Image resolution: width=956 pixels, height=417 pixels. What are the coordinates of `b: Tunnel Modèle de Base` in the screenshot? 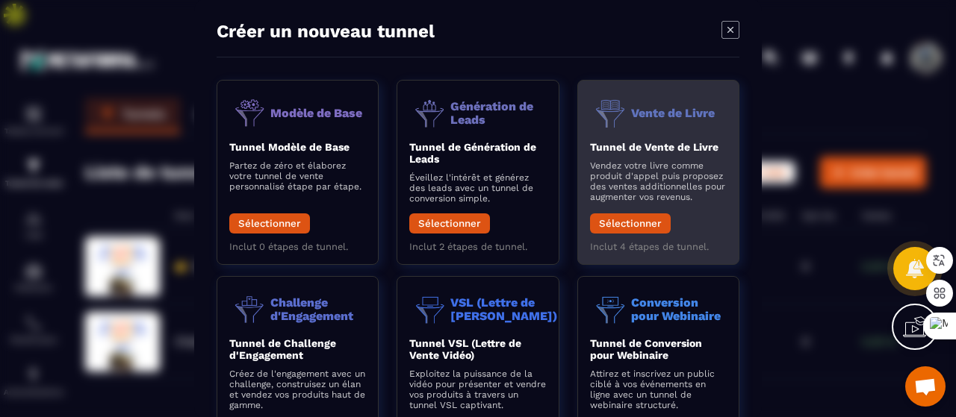 It's located at (289, 147).